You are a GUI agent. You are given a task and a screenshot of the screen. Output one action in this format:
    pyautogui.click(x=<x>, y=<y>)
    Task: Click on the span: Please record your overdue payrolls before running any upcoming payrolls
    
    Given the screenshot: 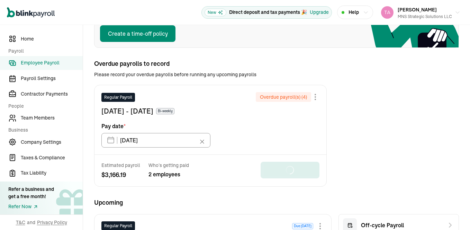 What is the action you would take?
    pyautogui.click(x=276, y=74)
    